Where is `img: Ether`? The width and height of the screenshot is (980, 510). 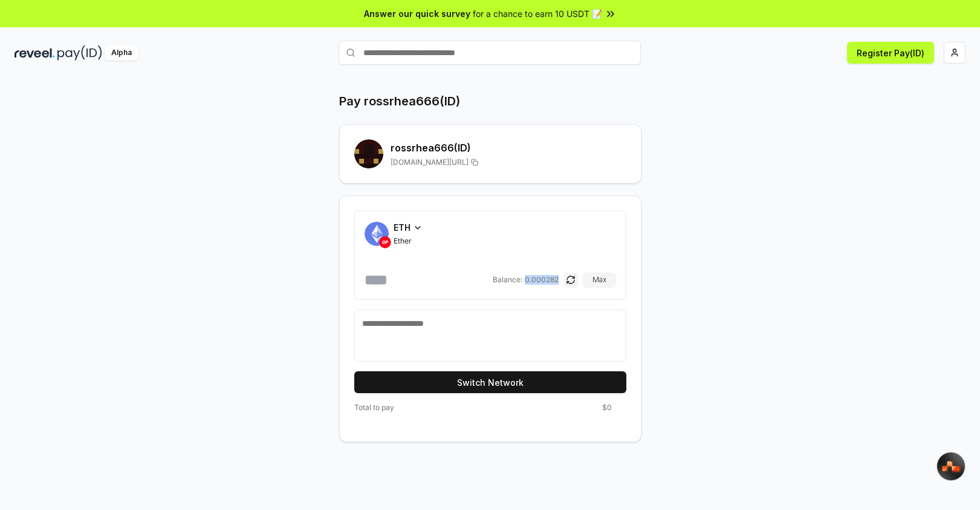 img: Ether is located at coordinates (377, 234).